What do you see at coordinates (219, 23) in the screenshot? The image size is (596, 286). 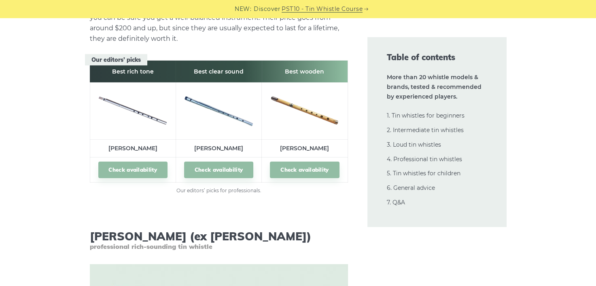 I see `p: All of the professional tin whistles are hand-made and thoroughly tested, and you can be sure you...` at bounding box center [219, 23].